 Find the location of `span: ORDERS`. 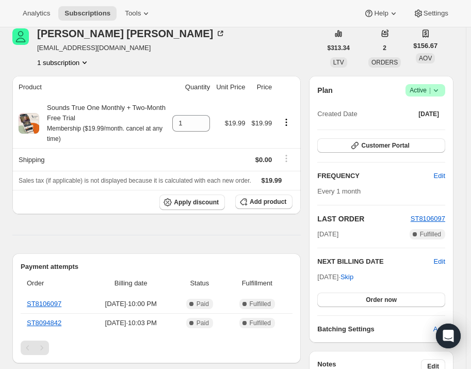

span: ORDERS is located at coordinates (384, 62).